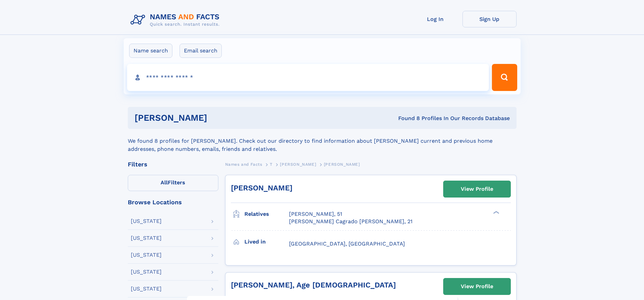  What do you see at coordinates (271, 164) in the screenshot?
I see `span: T` at bounding box center [271, 164].